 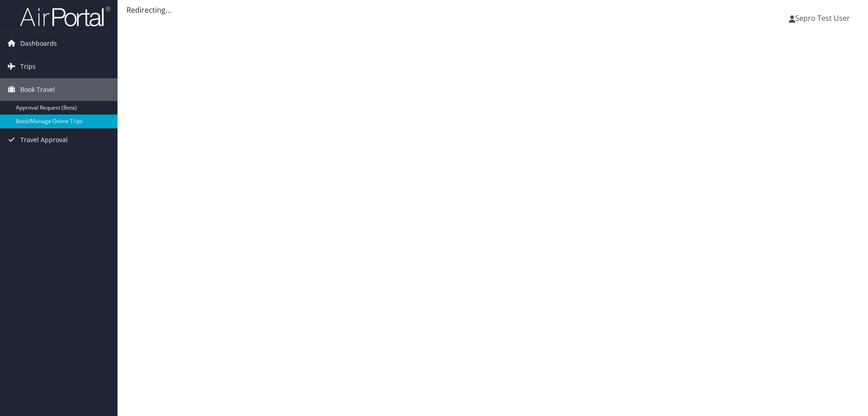 I want to click on span: Book Travel, so click(x=37, y=89).